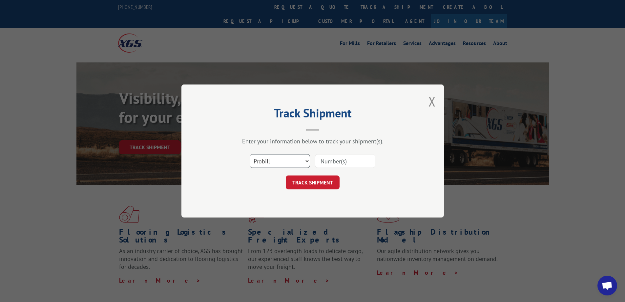  What do you see at coordinates (345, 161) in the screenshot?
I see `input: Number(s)` at bounding box center [345, 161].